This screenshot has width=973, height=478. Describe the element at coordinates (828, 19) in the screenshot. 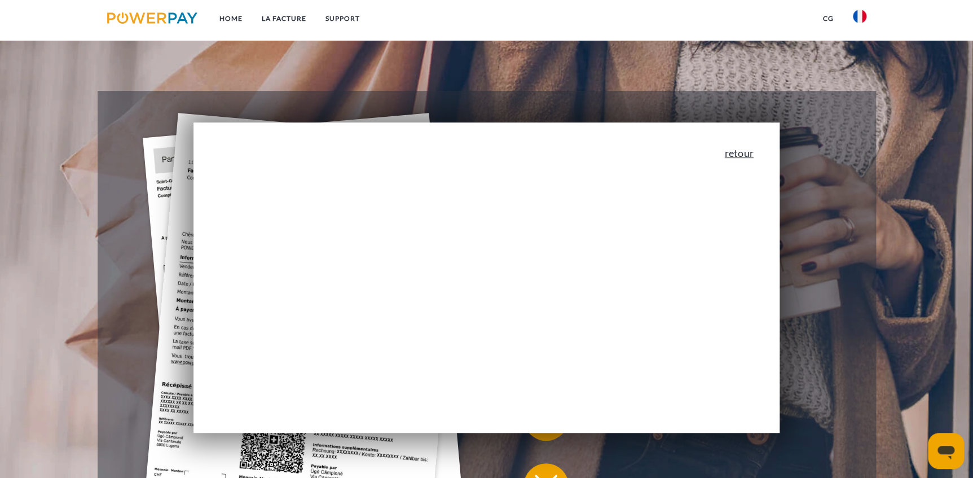

I see `a: CG` at that location.